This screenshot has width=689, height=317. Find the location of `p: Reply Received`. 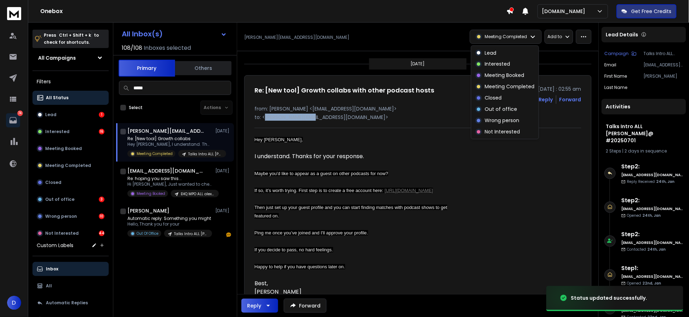

p: Reply Received is located at coordinates (651, 181).